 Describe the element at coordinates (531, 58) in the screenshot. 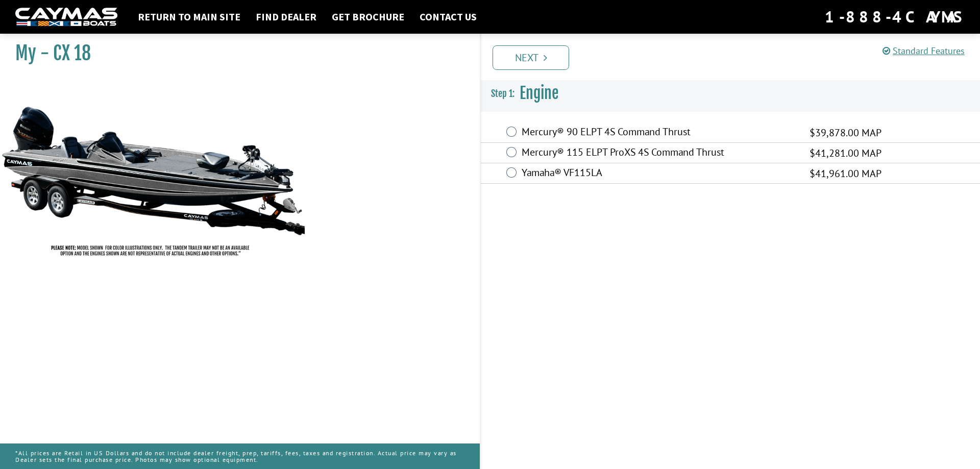

I see `a: Next` at that location.